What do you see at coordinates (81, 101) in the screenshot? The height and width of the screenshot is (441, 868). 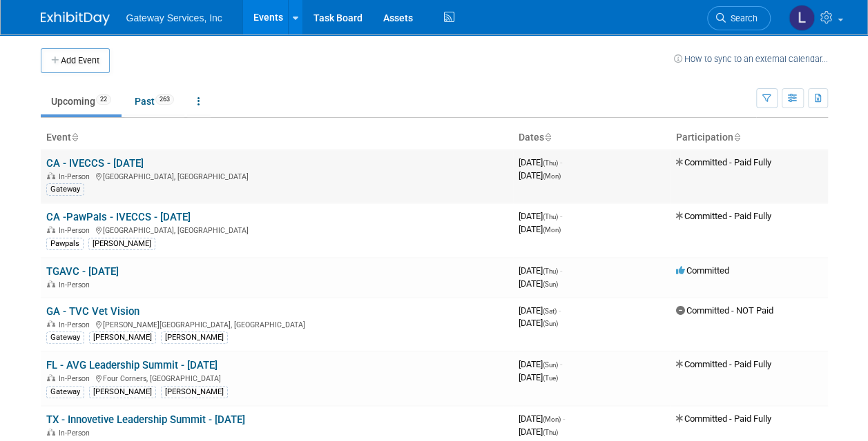 I see `a: Upcoming22` at bounding box center [81, 101].